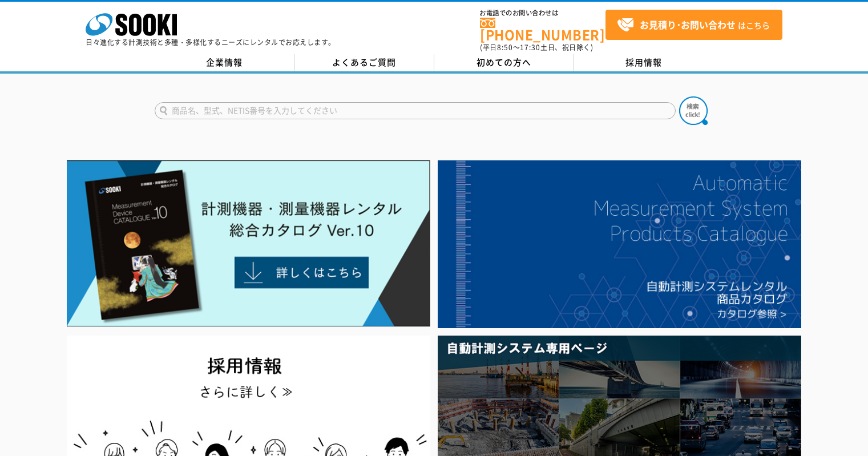  I want to click on input: 商品名、型式、NETIS番号を入力してください, so click(415, 111).